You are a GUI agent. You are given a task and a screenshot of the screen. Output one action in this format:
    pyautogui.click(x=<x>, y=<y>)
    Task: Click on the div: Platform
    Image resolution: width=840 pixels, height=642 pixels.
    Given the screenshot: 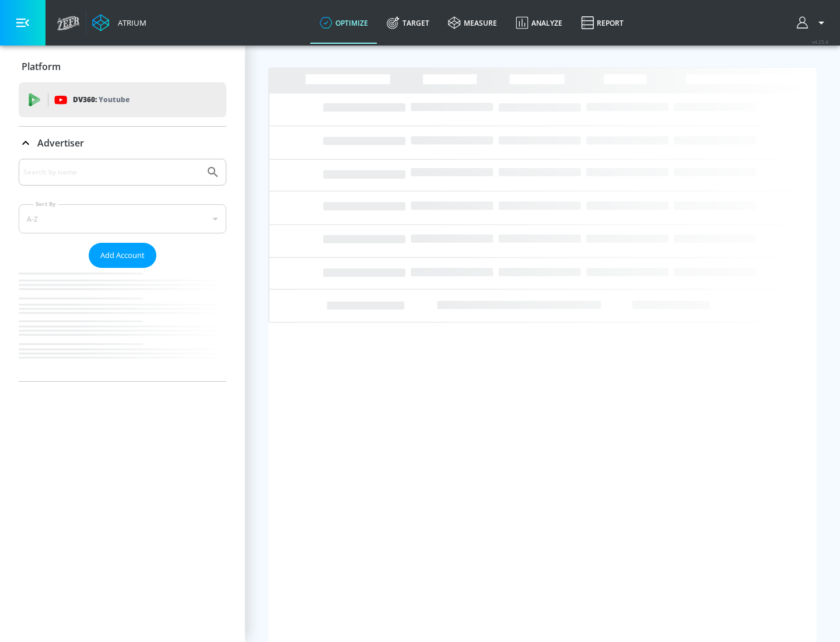 What is the action you would take?
    pyautogui.click(x=122, y=67)
    